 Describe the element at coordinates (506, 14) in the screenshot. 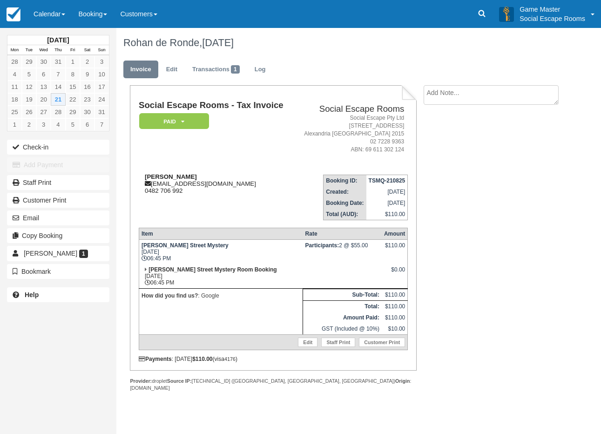

I see `img: A3` at that location.